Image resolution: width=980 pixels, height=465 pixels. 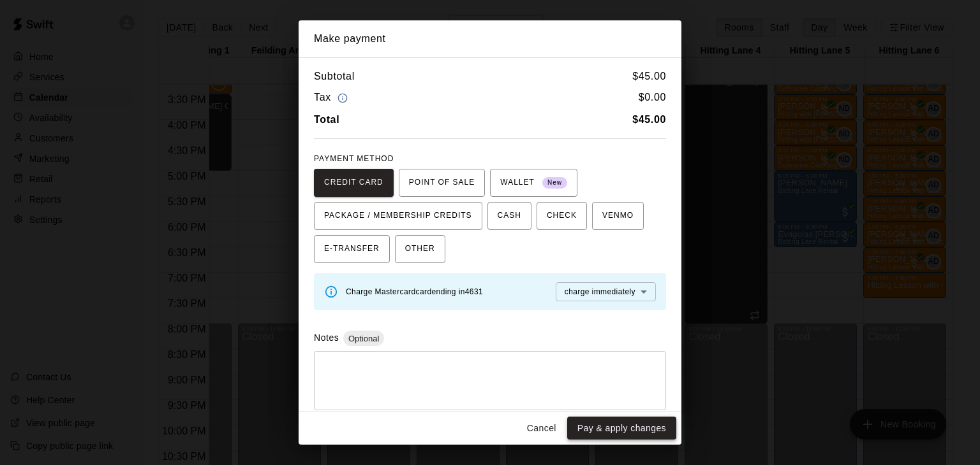 What do you see at coordinates (352, 249) in the screenshot?
I see `span: E-TRANSFER` at bounding box center [352, 249].